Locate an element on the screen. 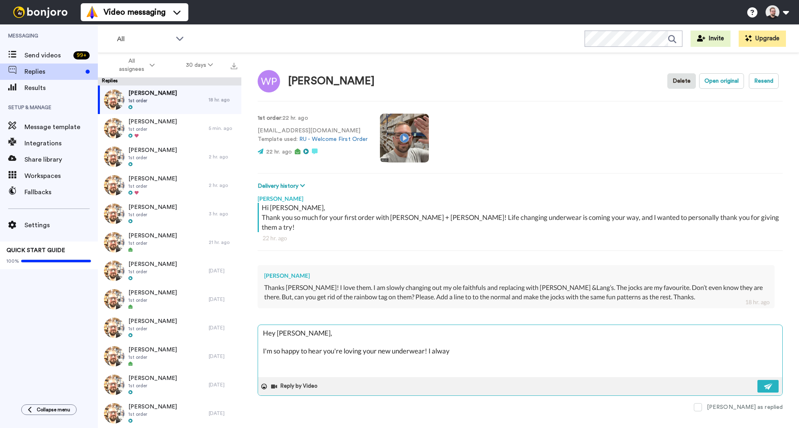 The width and height of the screenshot is (799, 428). p: : 22 hr. ago is located at coordinates (313, 118).